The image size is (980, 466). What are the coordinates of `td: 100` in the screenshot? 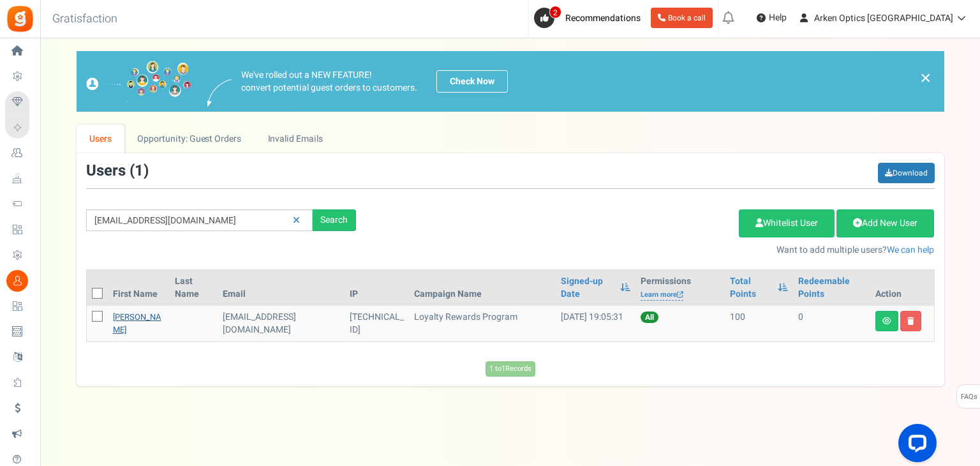 It's located at (759, 324).